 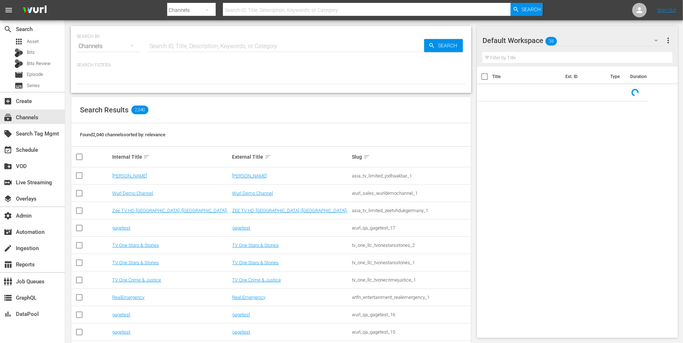 What do you see at coordinates (171, 157) in the screenshot?
I see `div: Internal Title` at bounding box center [171, 157].